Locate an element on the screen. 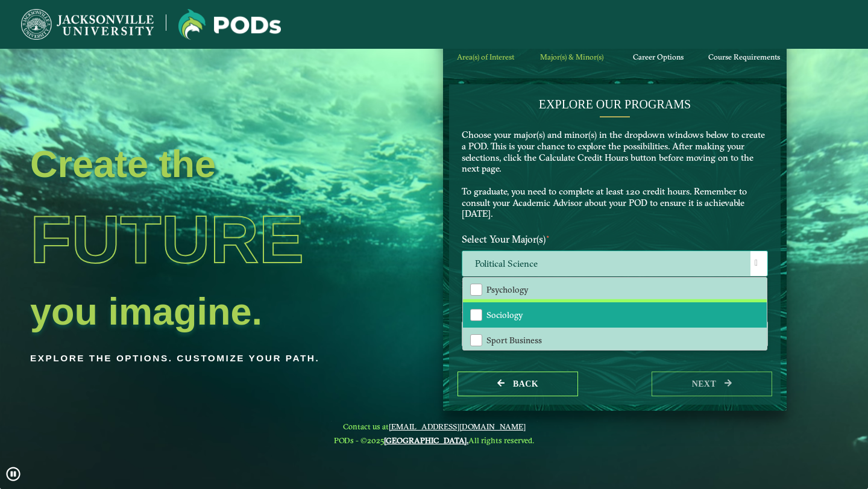  span: Sport Business is located at coordinates (514, 341).